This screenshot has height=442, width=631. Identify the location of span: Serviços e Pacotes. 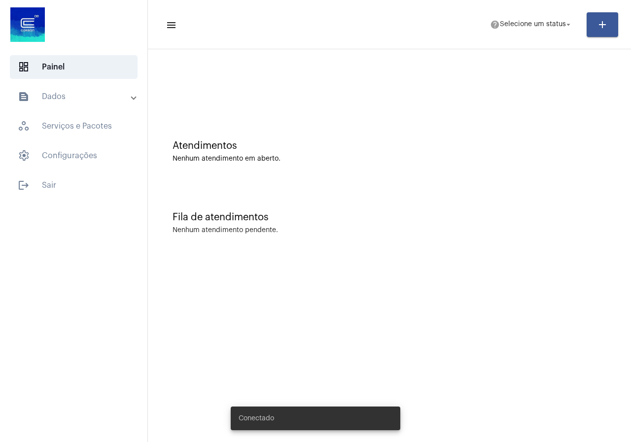
(73, 126).